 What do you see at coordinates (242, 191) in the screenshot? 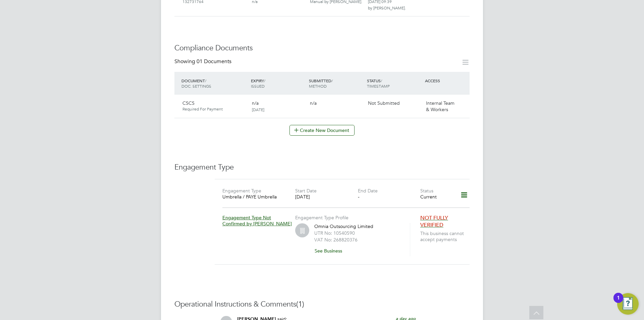
I see `label: Engagement Type` at bounding box center [242, 191].